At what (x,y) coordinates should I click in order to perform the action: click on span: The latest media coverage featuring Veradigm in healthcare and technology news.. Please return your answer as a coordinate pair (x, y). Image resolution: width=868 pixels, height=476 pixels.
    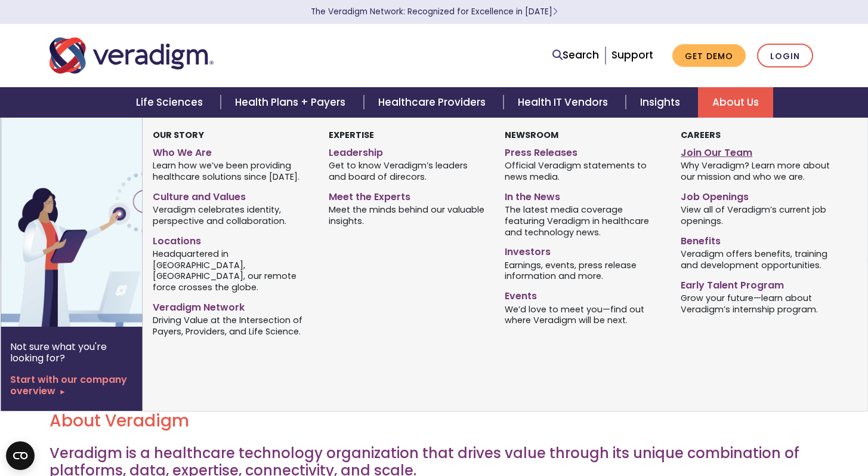
    Looking at the image, I should click on (583, 221).